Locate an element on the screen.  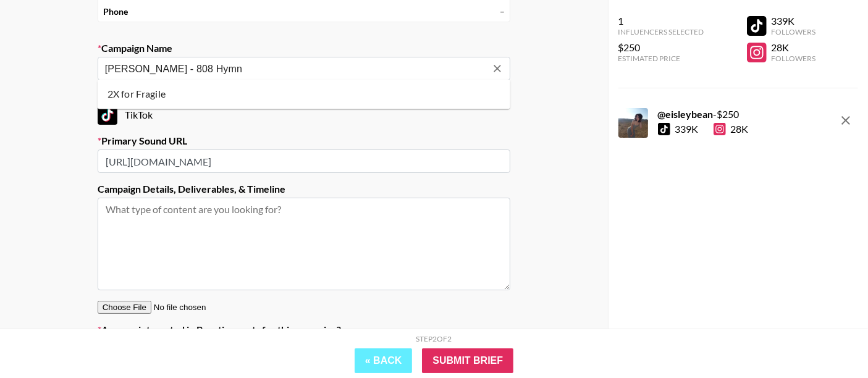
input: https://www.tiktok.com/music/Old-Town-Road-6683330941219244813 is located at coordinates (304, 161).